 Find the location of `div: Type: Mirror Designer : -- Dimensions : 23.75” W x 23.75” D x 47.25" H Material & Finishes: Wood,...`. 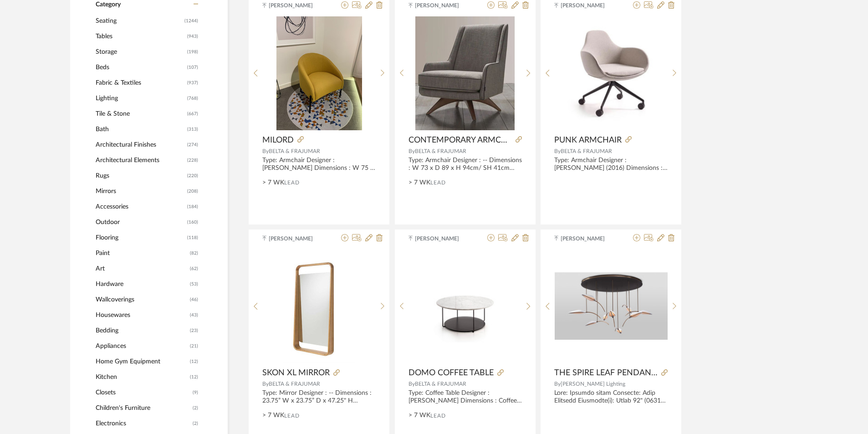

div: Type: Mirror Designer : -- Dimensions : 23.75” W x 23.75” D x 47.25" H Material & Finishes: Wood,... is located at coordinates (319, 397).